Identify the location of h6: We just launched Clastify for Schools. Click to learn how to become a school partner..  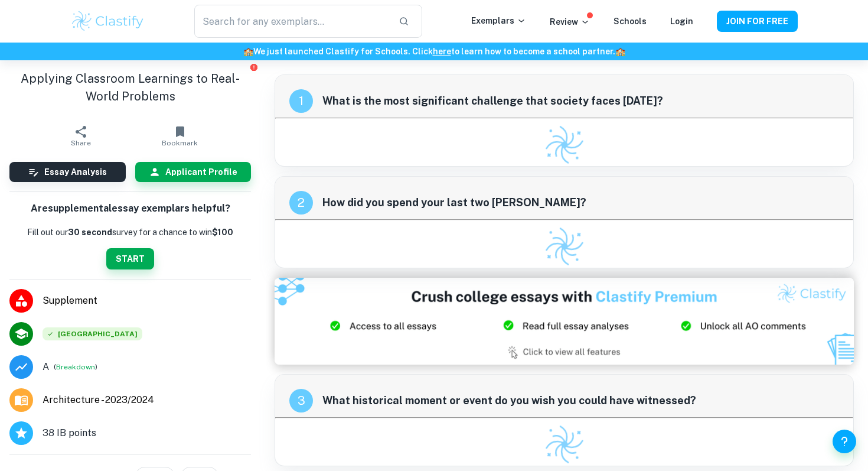
(434, 51).